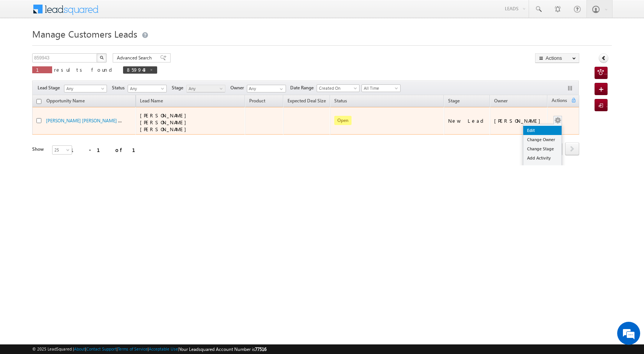 Image resolution: width=644 pixels, height=354 pixels. What do you see at coordinates (85, 69) in the screenshot?
I see `span: results found` at bounding box center [85, 69].